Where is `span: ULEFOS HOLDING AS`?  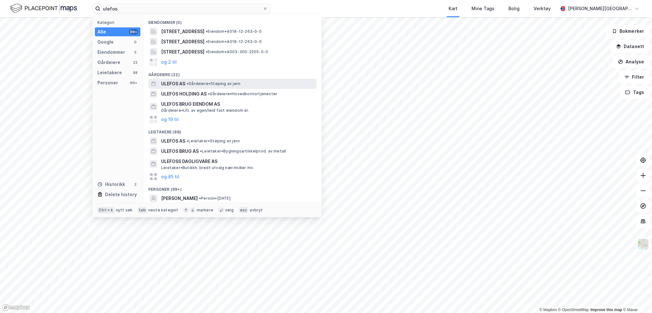 span: ULEFOS HOLDING AS is located at coordinates (184, 94).